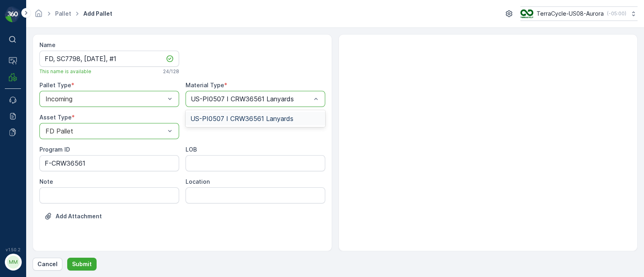  What do you see at coordinates (79, 216) in the screenshot?
I see `p: Add Attachment` at bounding box center [79, 216].